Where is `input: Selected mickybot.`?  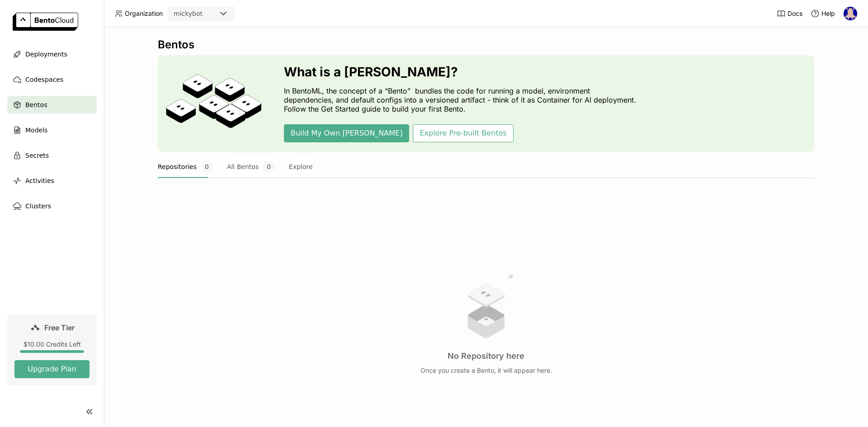 input: Selected mickybot. is located at coordinates (204, 14).